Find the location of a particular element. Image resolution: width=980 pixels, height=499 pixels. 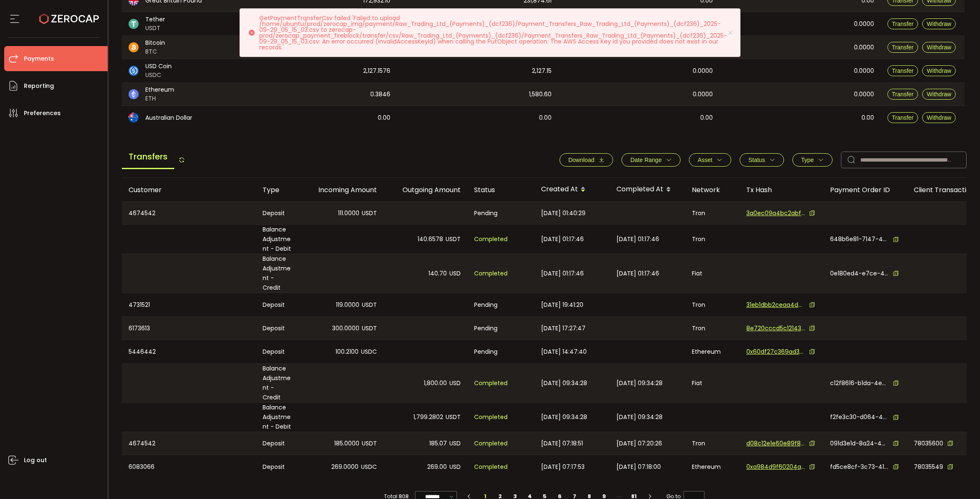

span: USD Coin is located at coordinates (158, 66).